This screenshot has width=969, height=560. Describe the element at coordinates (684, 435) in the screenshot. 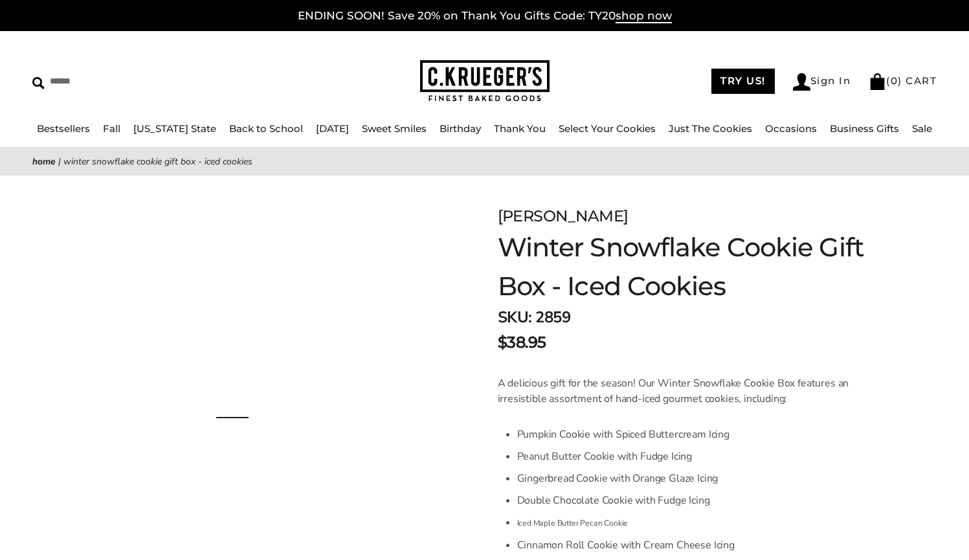

I see `li: Pumpkin Cookie with Spiced Buttercream Icing` at that location.